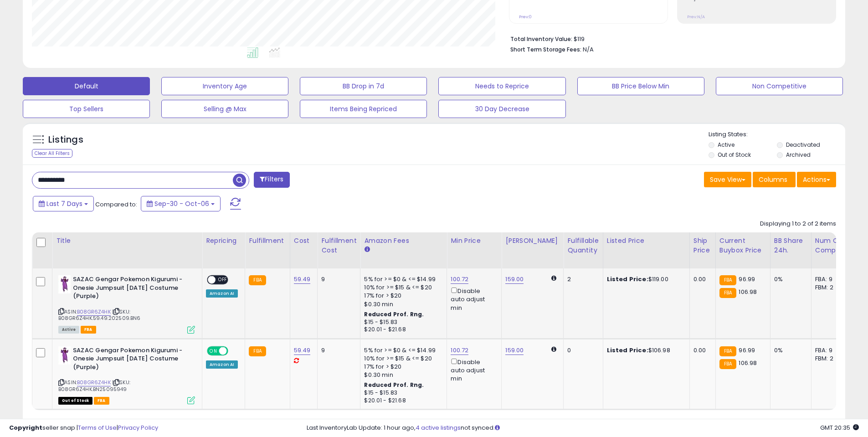 This screenshot has width=868, height=437. What do you see at coordinates (83, 428) in the screenshot?
I see `div: seller snap | |` at bounding box center [83, 428].